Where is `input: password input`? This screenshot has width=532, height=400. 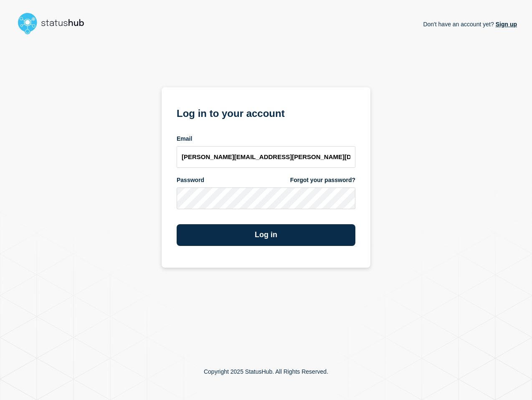
input: password input is located at coordinates (266, 198).